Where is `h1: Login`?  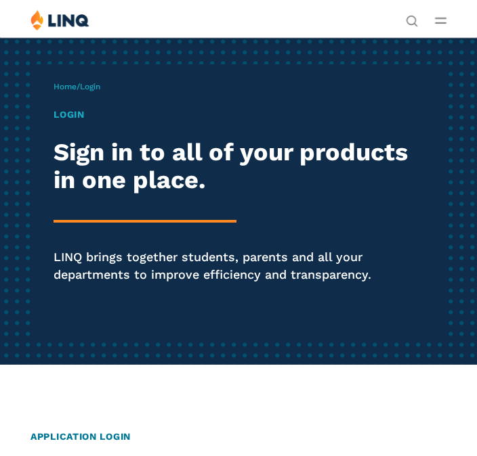
h1: Login is located at coordinates (238, 114).